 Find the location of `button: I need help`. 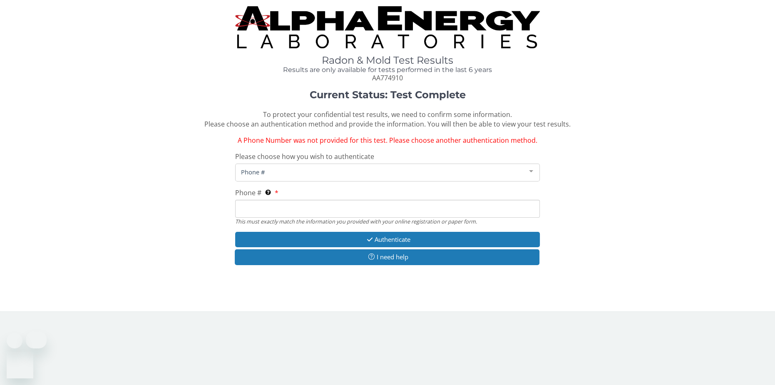

button: I need help is located at coordinates (387, 257).